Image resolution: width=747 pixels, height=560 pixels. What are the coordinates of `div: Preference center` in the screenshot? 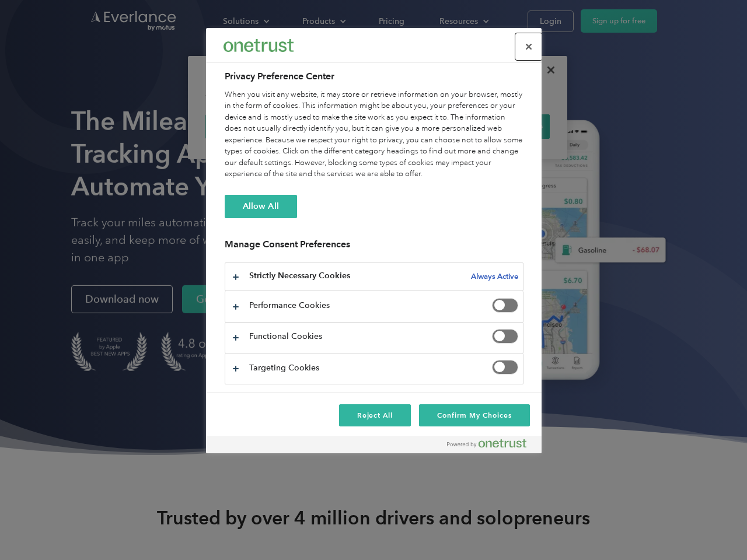 It's located at (374, 241).